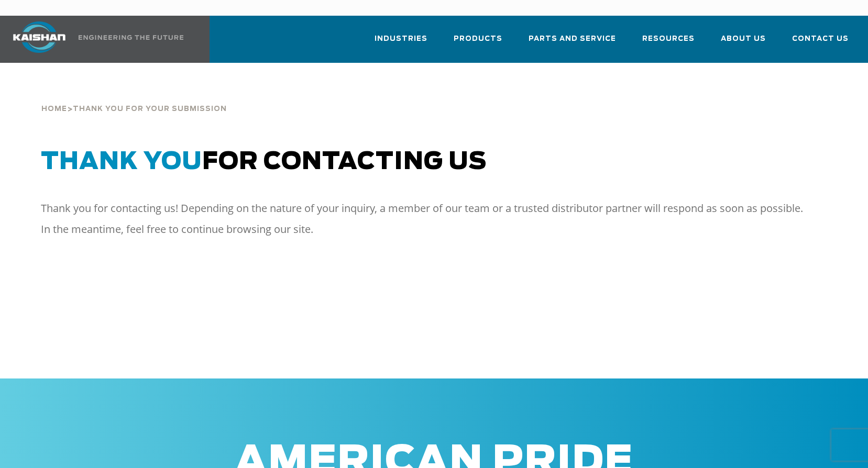  What do you see at coordinates (424, 219) in the screenshot?
I see `p: Thank you for contacting us! Depending on the nature of your inquiry, a member of our team or a t...` at bounding box center [424, 219].